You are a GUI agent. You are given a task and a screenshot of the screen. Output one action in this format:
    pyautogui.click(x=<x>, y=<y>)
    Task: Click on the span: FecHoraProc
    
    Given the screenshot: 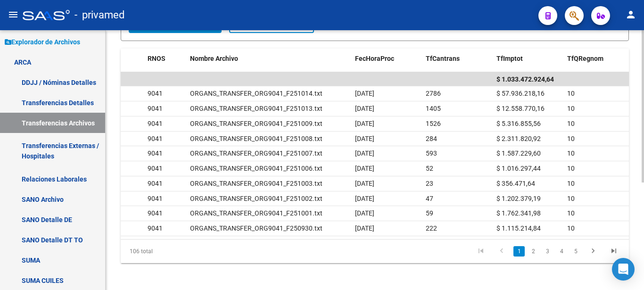 What is the action you would take?
    pyautogui.click(x=374, y=59)
    